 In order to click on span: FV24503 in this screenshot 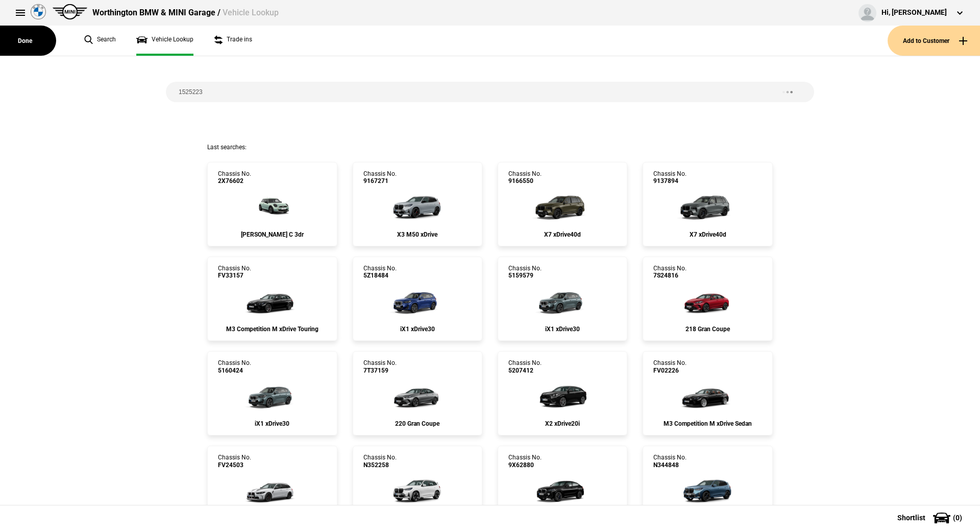, I will do `click(234, 464)`.